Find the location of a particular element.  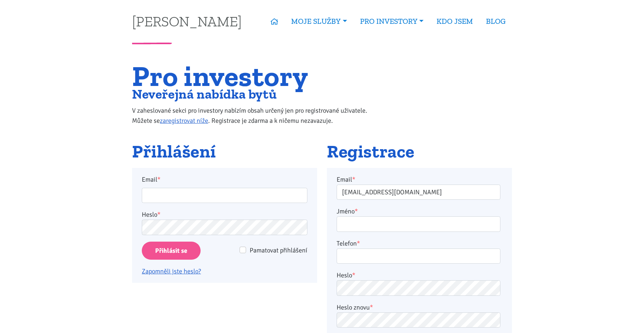

h2: Neveřejná nabídka bytů is located at coordinates (257, 94).